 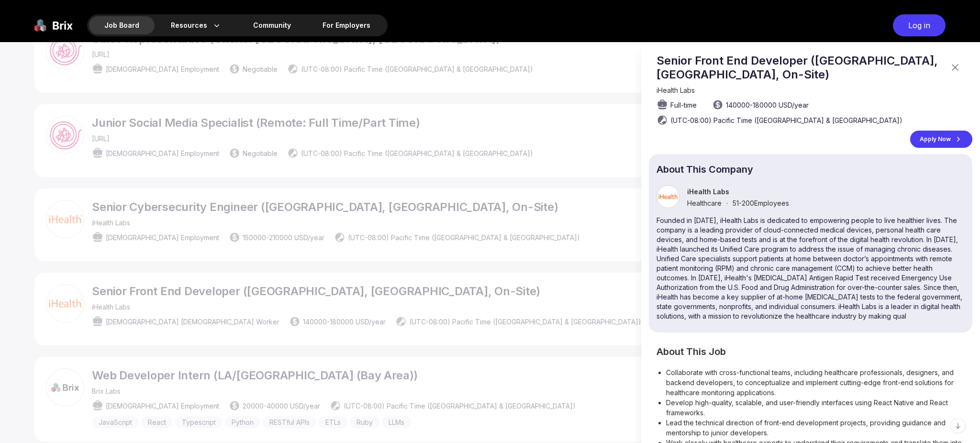 What do you see at coordinates (737, 192) in the screenshot?
I see `p: iHealth Labs` at bounding box center [737, 192].